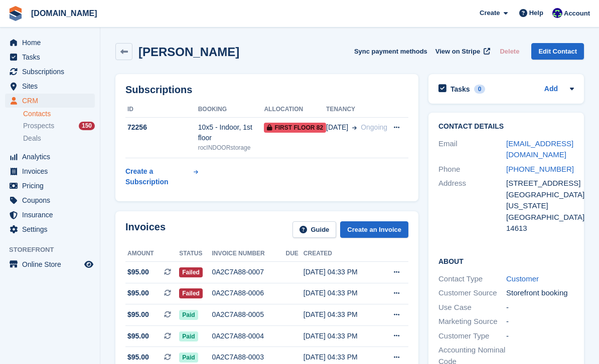 The height and width of the screenshot is (364, 599). What do you see at coordinates (522, 278) in the screenshot?
I see `a: Customer` at bounding box center [522, 278].